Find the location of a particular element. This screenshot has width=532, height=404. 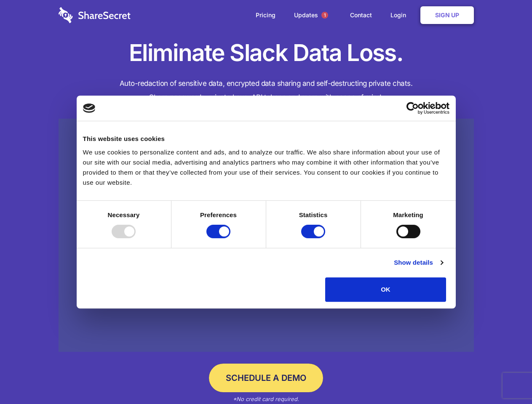

span: 1 is located at coordinates (325, 15).